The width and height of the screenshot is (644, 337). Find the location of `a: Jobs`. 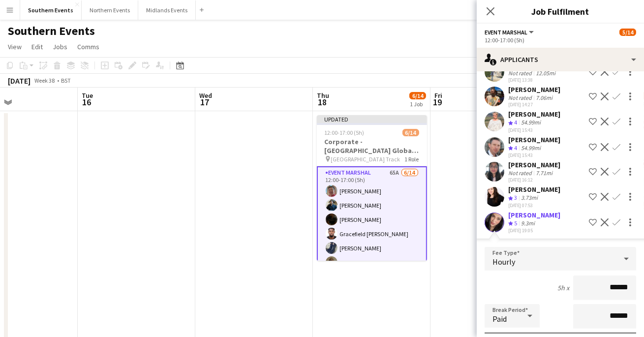

a: Jobs is located at coordinates (60, 47).